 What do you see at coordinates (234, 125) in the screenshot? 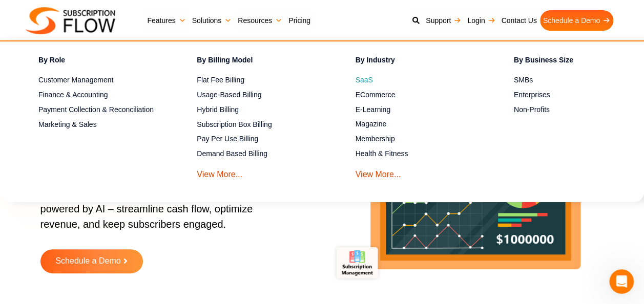
I see `span: Subscription Box Billing` at bounding box center [234, 125].